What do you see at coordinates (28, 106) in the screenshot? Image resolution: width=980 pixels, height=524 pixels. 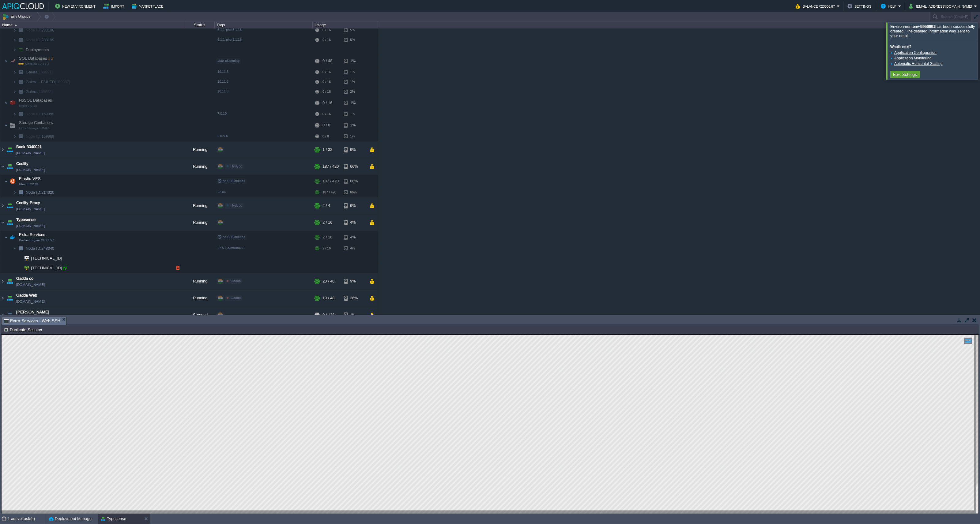 I see `span: Redis 7.0.10` at bounding box center [28, 106].